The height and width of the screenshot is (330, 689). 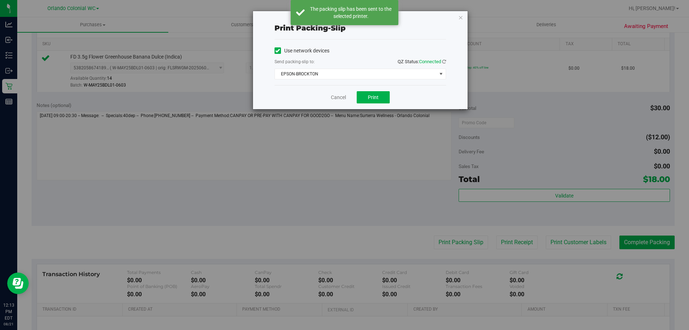 What do you see at coordinates (441, 74) in the screenshot?
I see `span: select` at bounding box center [441, 74].